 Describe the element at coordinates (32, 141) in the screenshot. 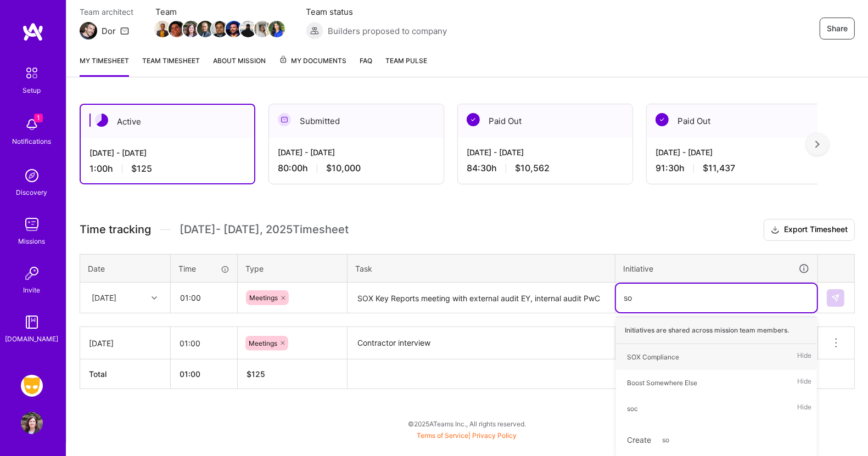

I see `div: Notifications` at that location.